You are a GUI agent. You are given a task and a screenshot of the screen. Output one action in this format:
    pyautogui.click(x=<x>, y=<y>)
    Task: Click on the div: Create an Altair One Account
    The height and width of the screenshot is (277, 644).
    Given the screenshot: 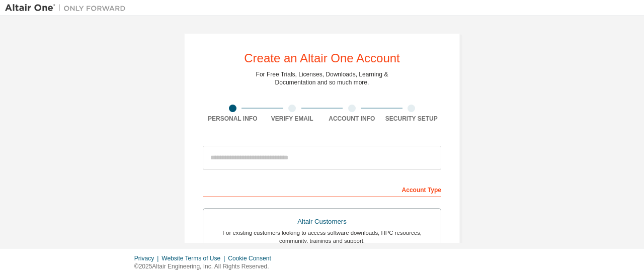 What is the action you would take?
    pyautogui.click(x=322, y=58)
    